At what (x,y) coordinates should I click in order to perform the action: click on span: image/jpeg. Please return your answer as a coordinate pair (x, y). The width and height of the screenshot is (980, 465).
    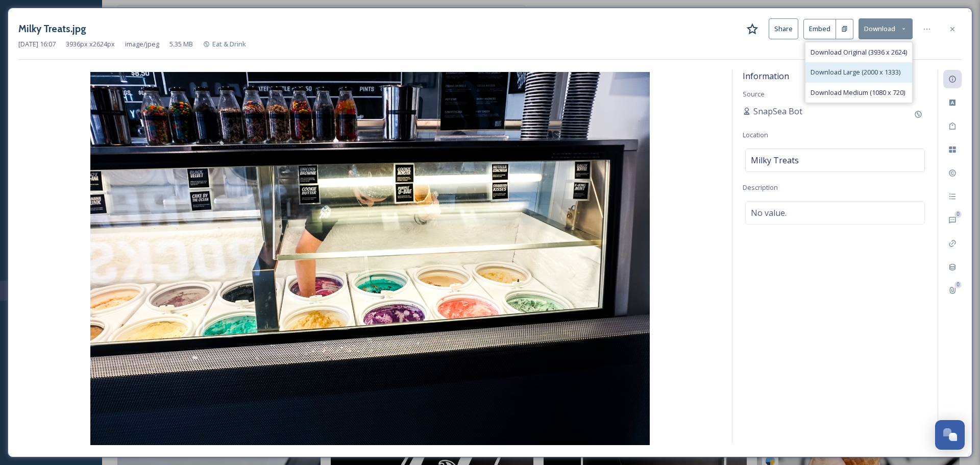
    Looking at the image, I should click on (142, 44).